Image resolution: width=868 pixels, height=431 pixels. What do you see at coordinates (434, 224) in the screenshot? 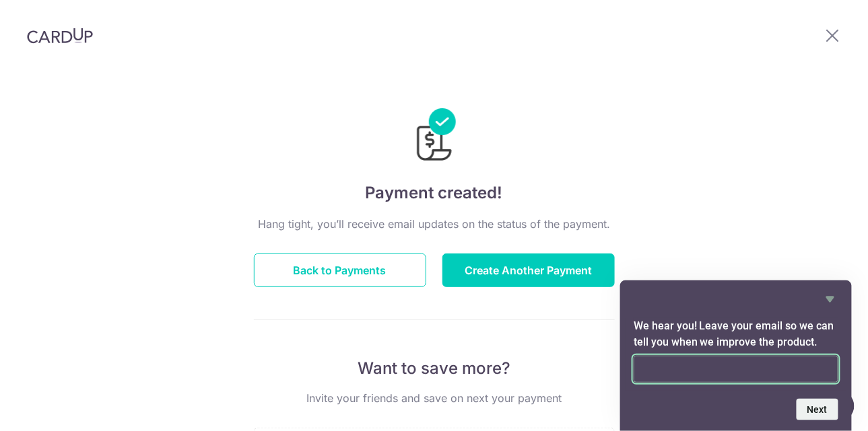
I see `p: Hang tight, you’ll receive email updates on the status of the payment.` at bounding box center [434, 224].